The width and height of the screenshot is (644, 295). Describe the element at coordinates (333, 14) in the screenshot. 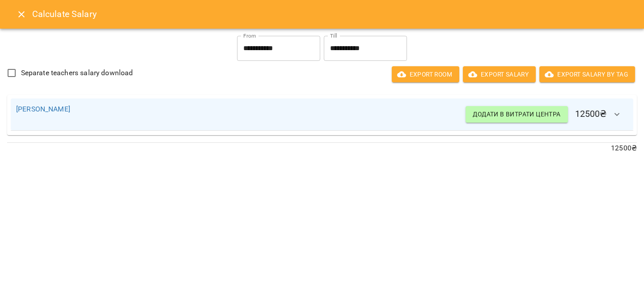

I see `h6: Calculate Salary` at that location.